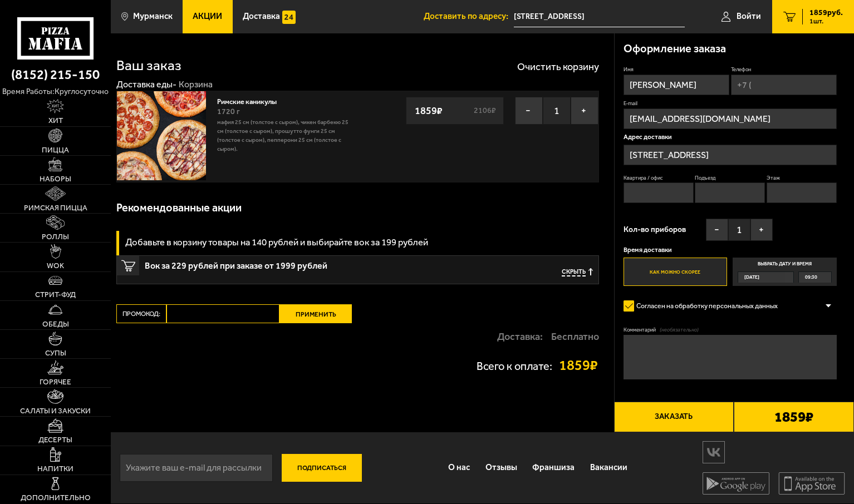 This screenshot has width=854, height=504. Describe the element at coordinates (676, 69) in the screenshot. I see `label: Имя` at that location.